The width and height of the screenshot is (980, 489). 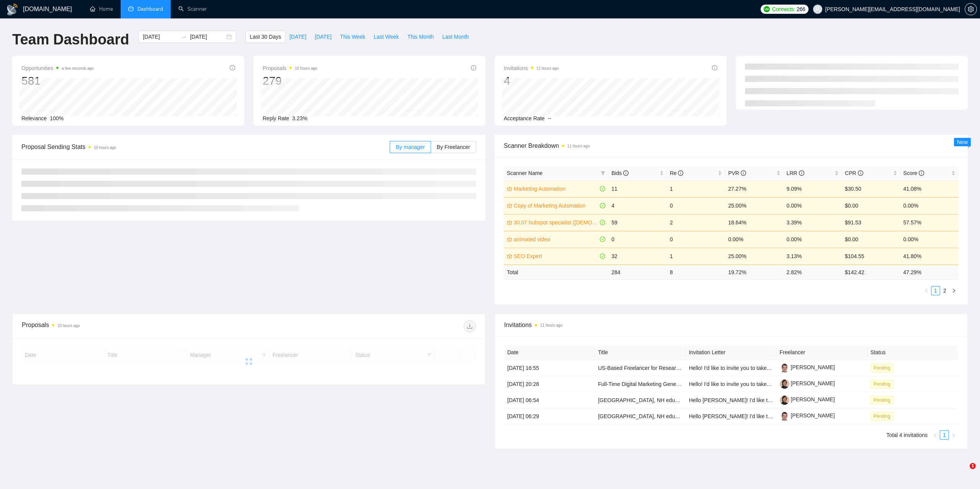 What do you see at coordinates (930, 256) in the screenshot?
I see `td: 41.80%` at bounding box center [930, 256].